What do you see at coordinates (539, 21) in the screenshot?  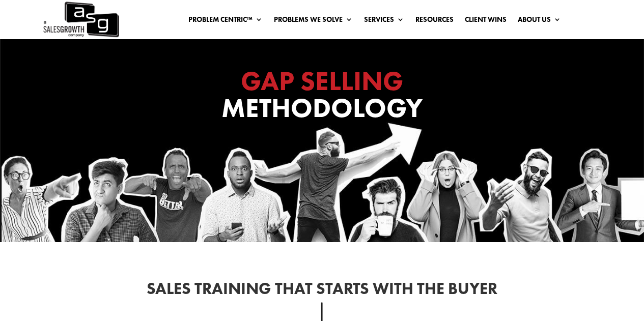 I see `a: About Us` at bounding box center [539, 21].